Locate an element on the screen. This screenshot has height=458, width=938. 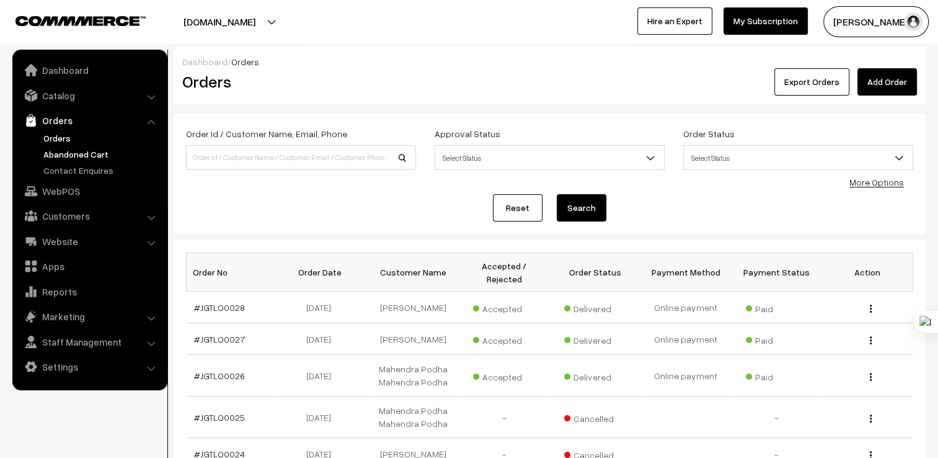
a: Abandoned Cart is located at coordinates (102, 154).